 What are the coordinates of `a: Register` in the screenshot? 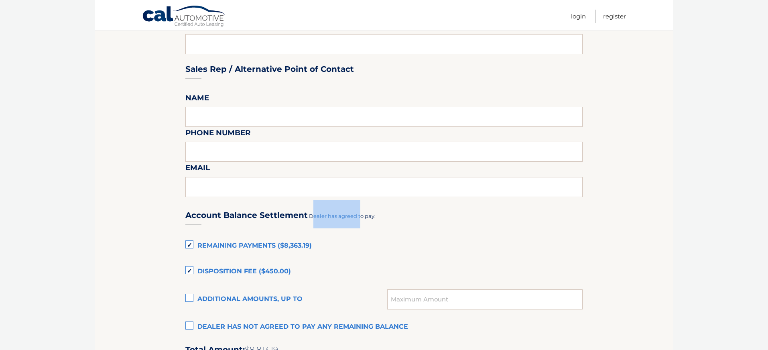 It's located at (614, 16).